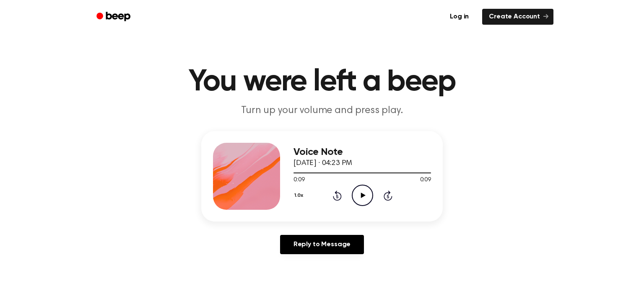 The width and height of the screenshot is (644, 291). I want to click on p: Turn up your volume and press play., so click(322, 110).